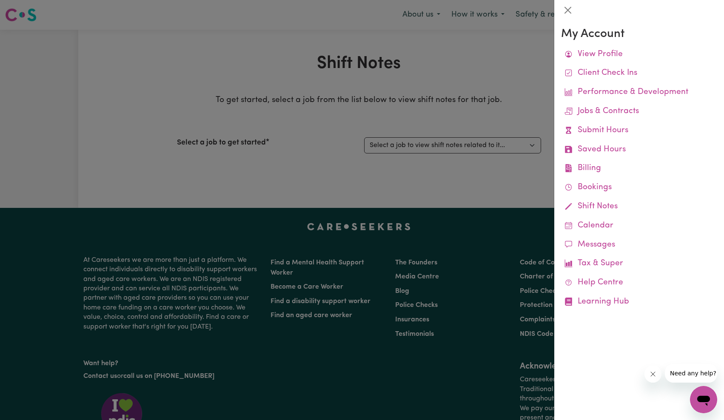 This screenshot has height=420, width=724. What do you see at coordinates (639, 245) in the screenshot?
I see `a: Messages` at bounding box center [639, 245].